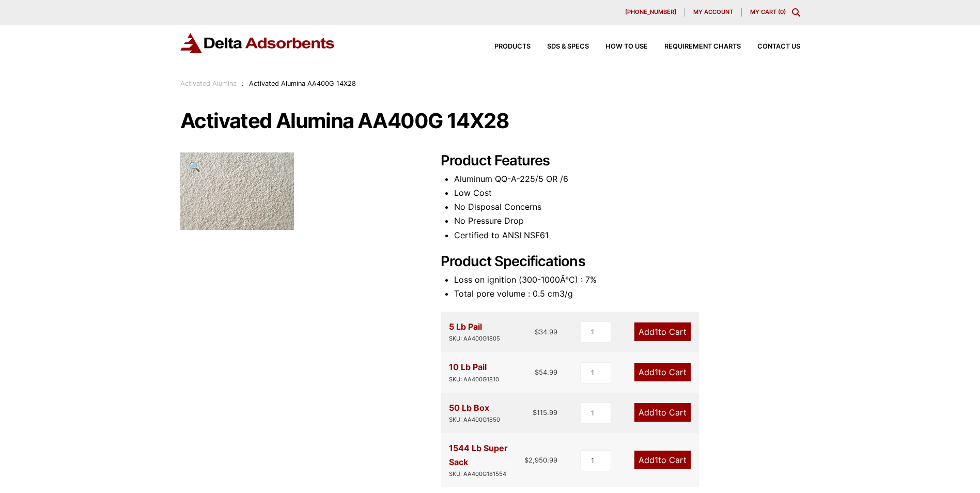 The width and height of the screenshot is (980, 493). I want to click on span: Contact Us, so click(779, 47).